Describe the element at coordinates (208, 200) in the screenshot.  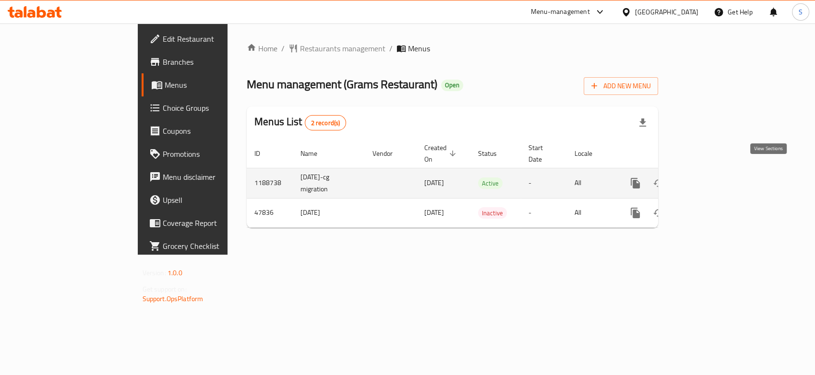
I see `a: Upsell` at that location.